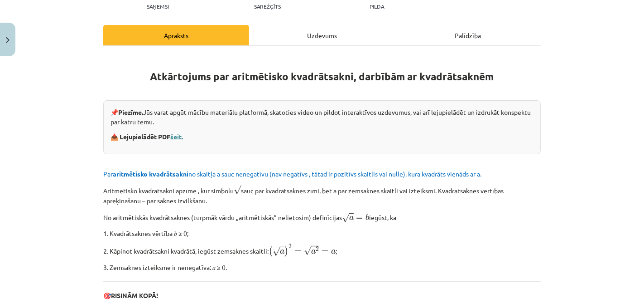 This screenshot has height=299, width=644. Describe the element at coordinates (377, 6) in the screenshot. I see `p: pilda` at that location.